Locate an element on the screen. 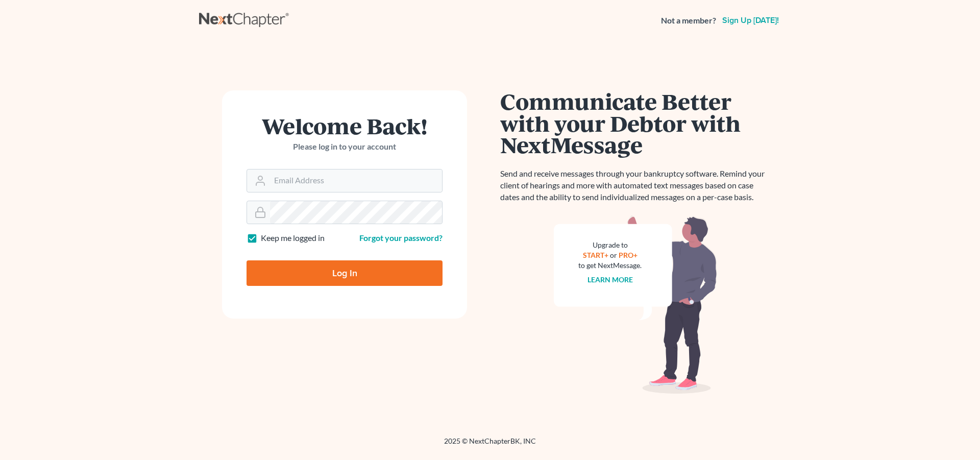  a: Learn more is located at coordinates (610, 280).